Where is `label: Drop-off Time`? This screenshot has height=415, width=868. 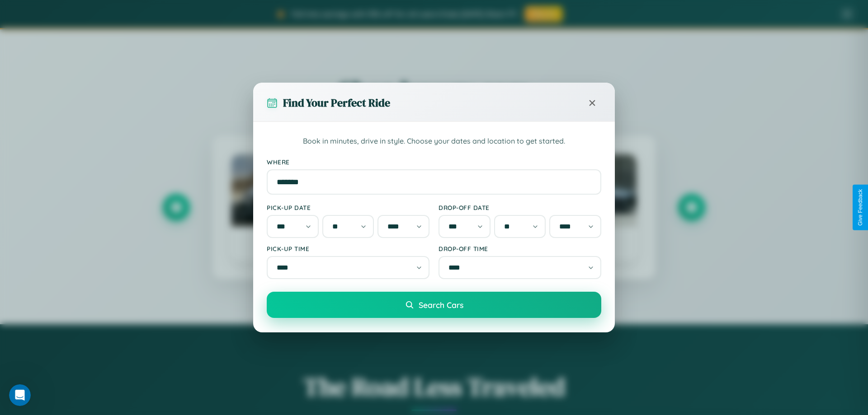
label: Drop-off Time is located at coordinates (519, 249).